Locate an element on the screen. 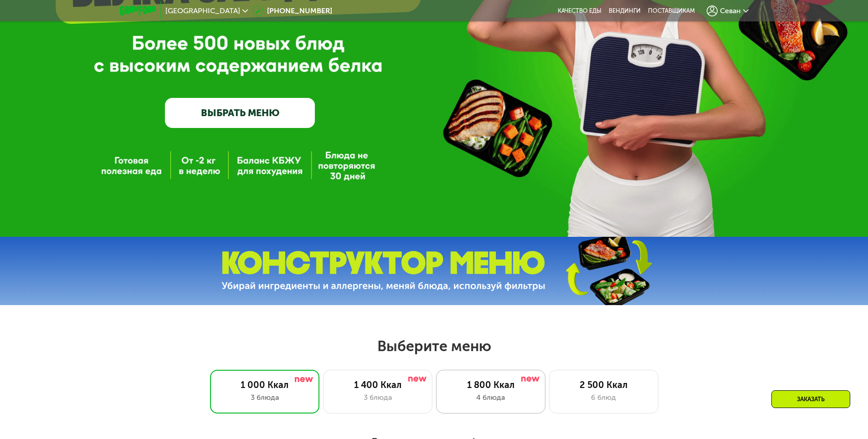  div: поставщикам is located at coordinates (671, 11).